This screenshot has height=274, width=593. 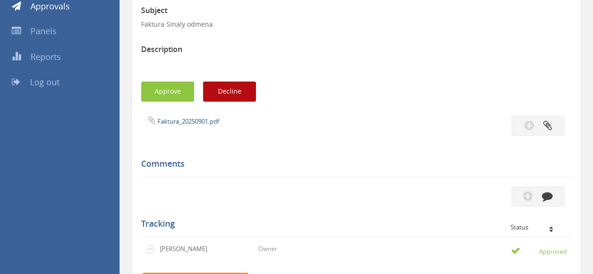 What do you see at coordinates (268, 249) in the screenshot?
I see `p: Owner` at bounding box center [268, 249].